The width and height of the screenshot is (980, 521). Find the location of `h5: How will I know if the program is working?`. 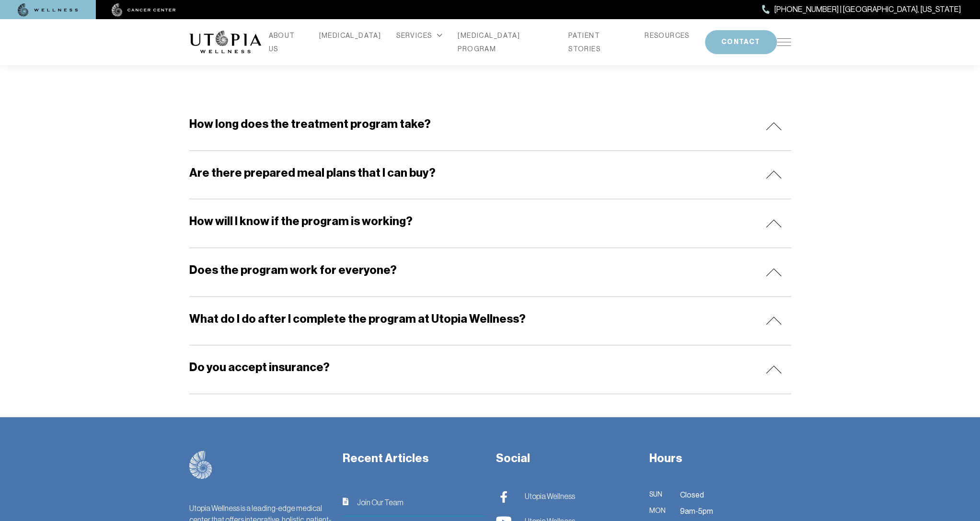

h5: How will I know if the program is working? is located at coordinates (301, 221).